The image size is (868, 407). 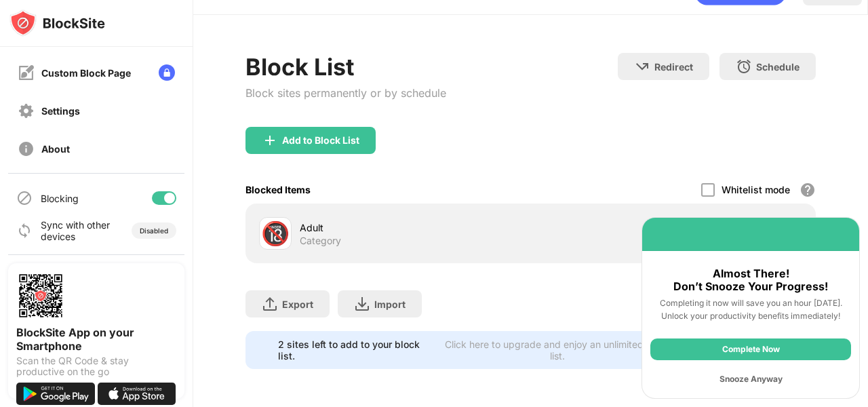 I want to click on div: BlockSite App on your Smartphone, so click(x=96, y=339).